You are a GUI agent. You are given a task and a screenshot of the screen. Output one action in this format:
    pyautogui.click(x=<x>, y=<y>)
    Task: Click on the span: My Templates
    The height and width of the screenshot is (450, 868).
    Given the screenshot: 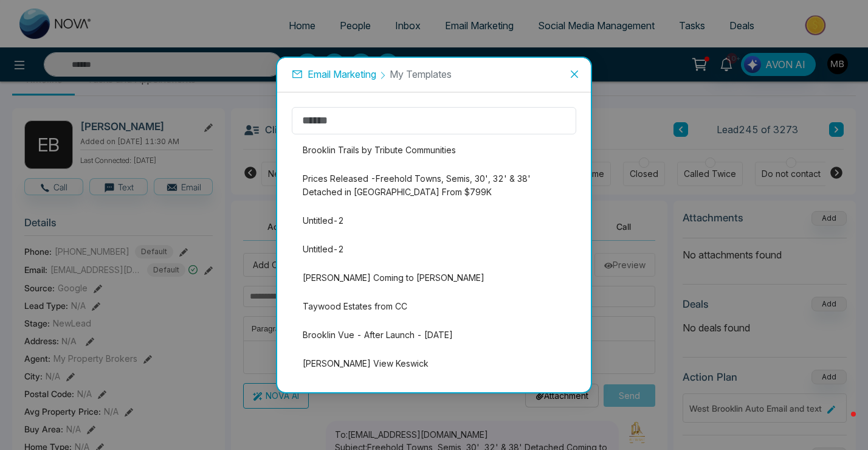 What is the action you would take?
    pyautogui.click(x=421, y=74)
    